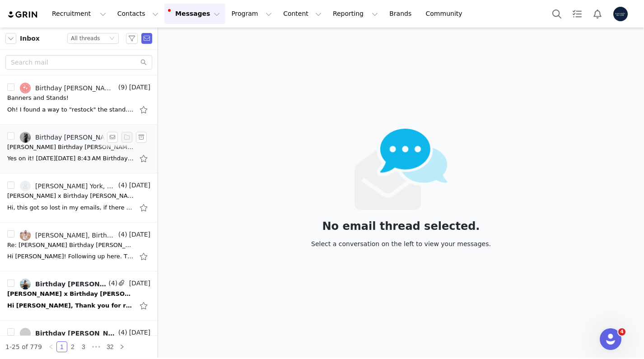 This screenshot has width=644, height=359. I want to click on button: Reporting, so click(356, 14).